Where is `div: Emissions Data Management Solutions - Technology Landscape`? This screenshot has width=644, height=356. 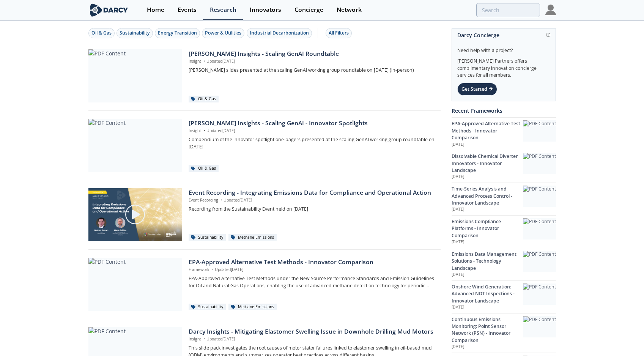 div: Emissions Data Management Solutions - Technology Landscape is located at coordinates (487, 261).